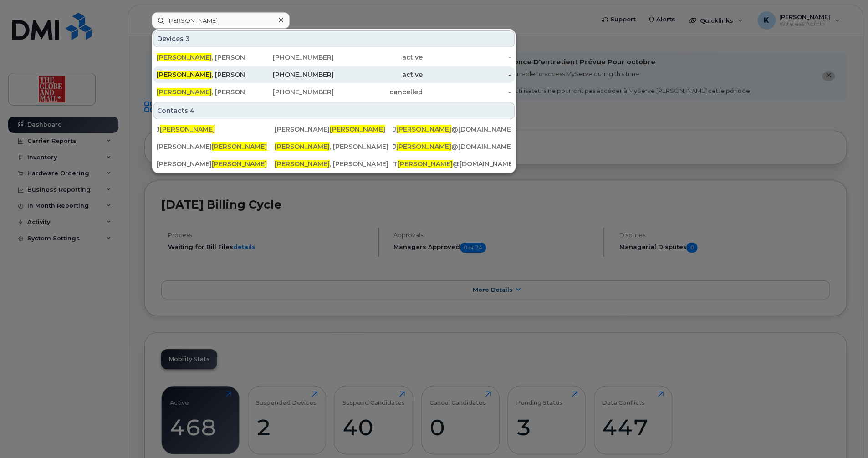 The width and height of the screenshot is (868, 458). Describe the element at coordinates (334, 111) in the screenshot. I see `div: Contacts` at that location.